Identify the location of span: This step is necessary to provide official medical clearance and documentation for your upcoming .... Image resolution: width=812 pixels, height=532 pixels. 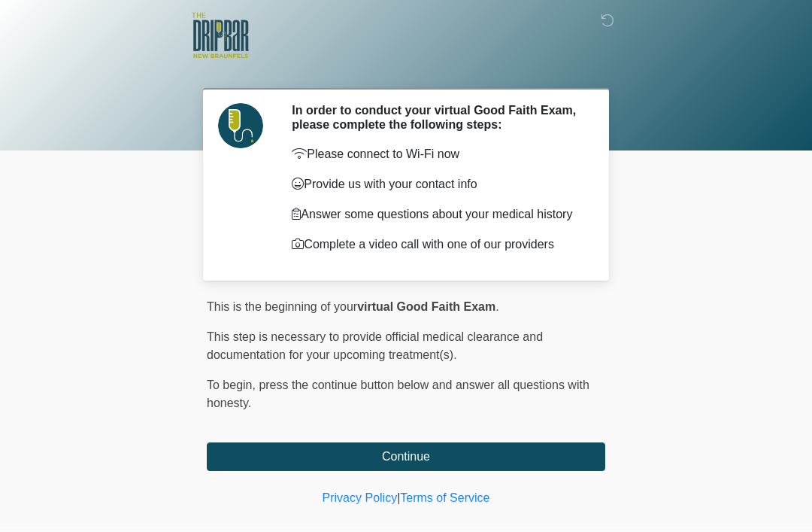
(375, 346).